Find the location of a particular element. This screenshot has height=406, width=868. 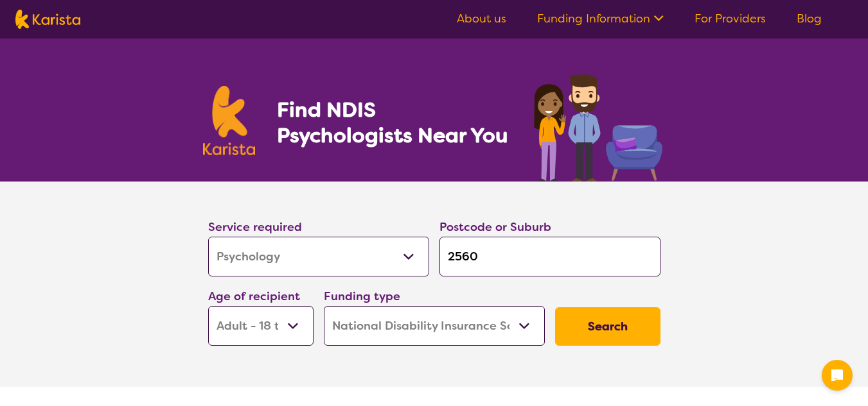

img: psychology is located at coordinates (597, 125).